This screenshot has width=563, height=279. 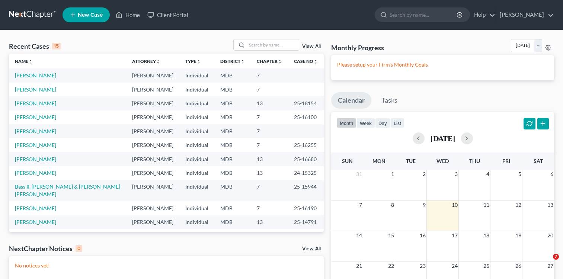 What do you see at coordinates (306, 145) in the screenshot?
I see `td: 25-16255` at bounding box center [306, 145].